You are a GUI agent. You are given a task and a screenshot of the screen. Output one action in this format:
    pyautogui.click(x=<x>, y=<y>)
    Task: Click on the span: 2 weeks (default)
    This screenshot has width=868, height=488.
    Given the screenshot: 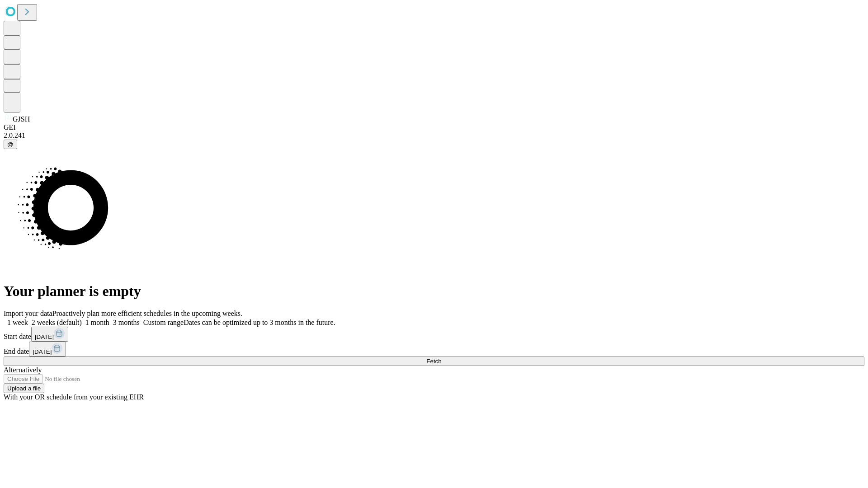 What is the action you would take?
    pyautogui.click(x=57, y=322)
    